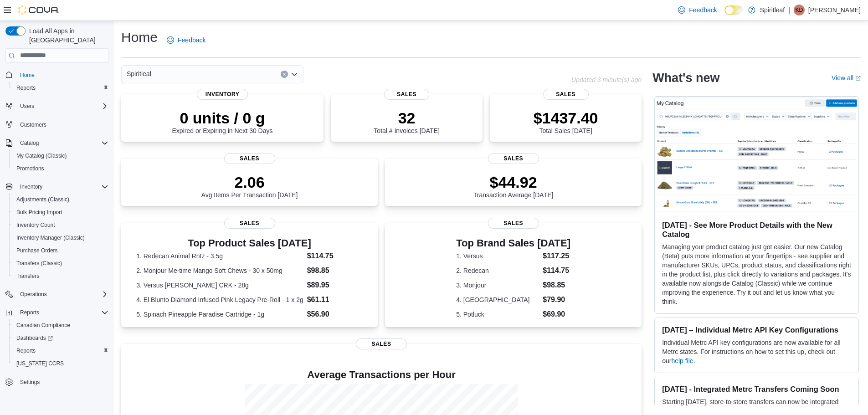 The width and height of the screenshot is (868, 415). I want to click on a: Dashboards, so click(34, 338).